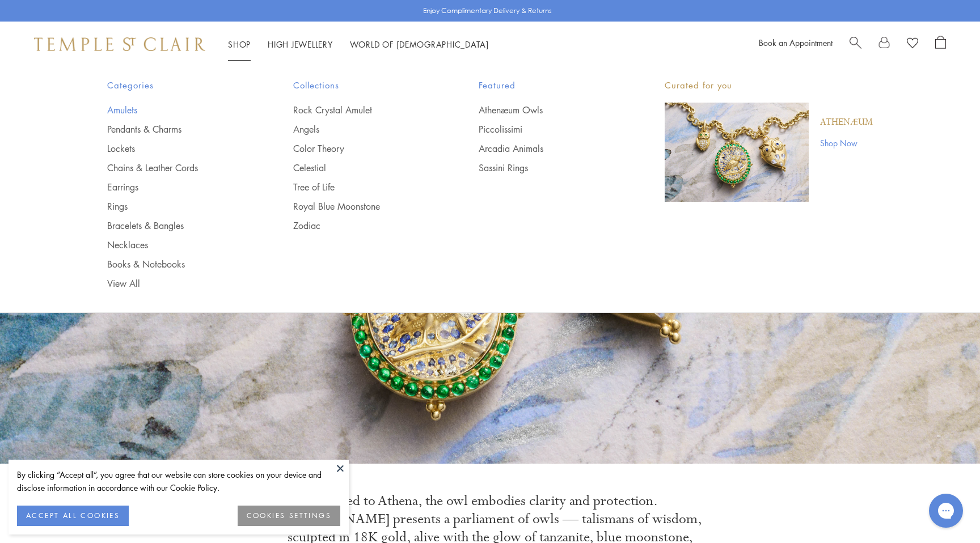  Describe the element at coordinates (364, 168) in the screenshot. I see `a: Celestial` at that location.